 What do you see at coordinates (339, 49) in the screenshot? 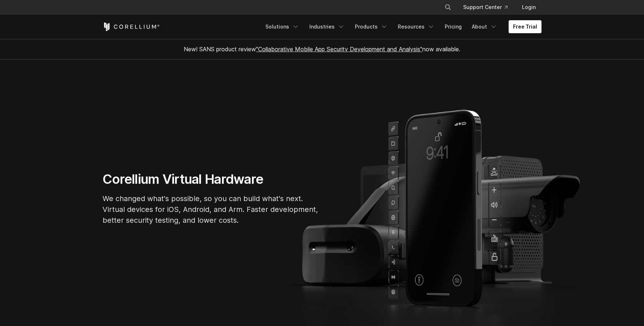
I see `a: "Collaborative Mobile App Security Development and Analysis"` at bounding box center [339, 49].